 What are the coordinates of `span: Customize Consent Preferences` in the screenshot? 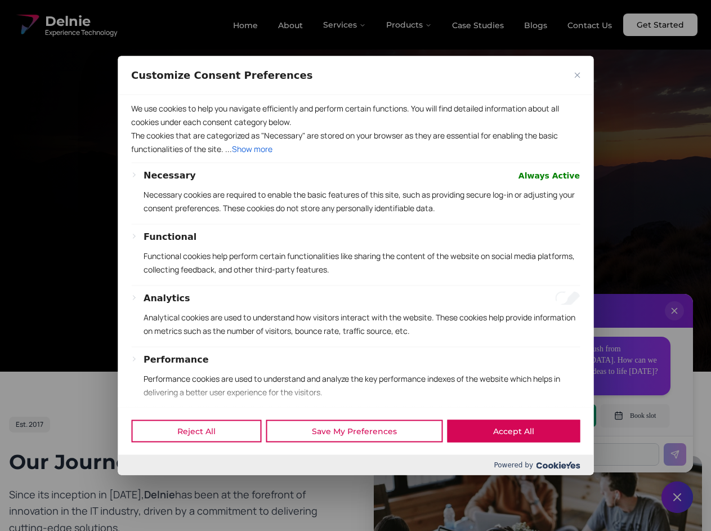 It's located at (222, 75).